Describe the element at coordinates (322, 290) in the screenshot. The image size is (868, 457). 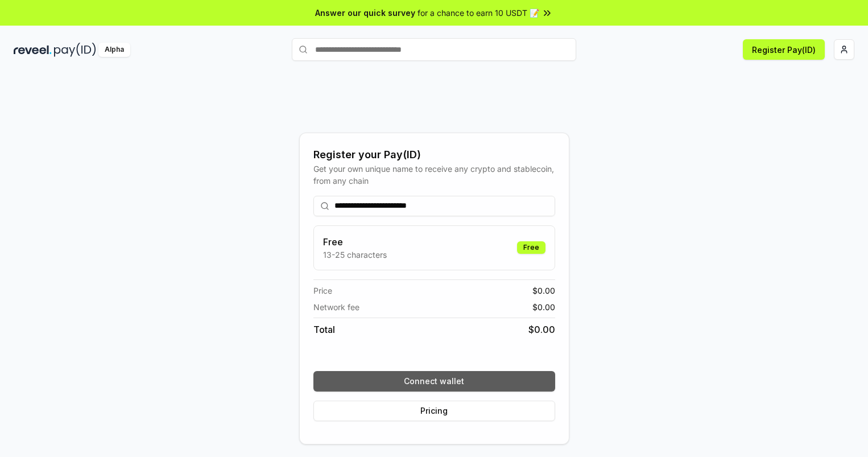
I see `span: Price` at that location.